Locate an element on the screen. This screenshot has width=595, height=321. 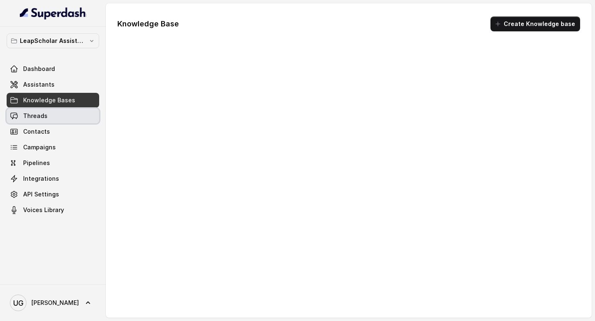
span: Contacts is located at coordinates (36, 132).